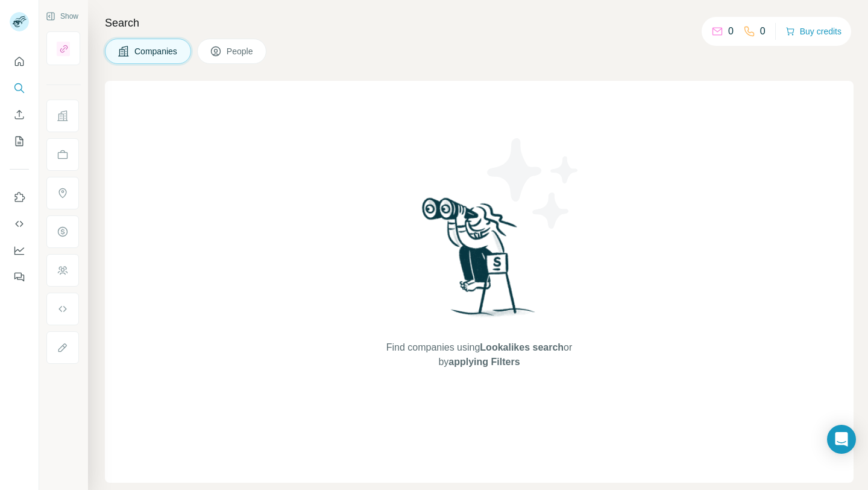  What do you see at coordinates (19, 141) in the screenshot?
I see `button: My lists` at bounding box center [19, 141].